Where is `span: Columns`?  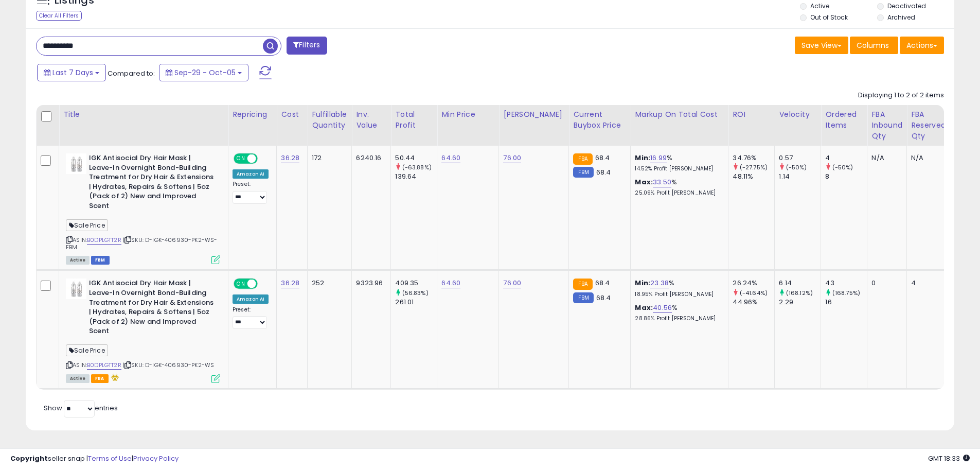
span: Columns is located at coordinates (872, 46).